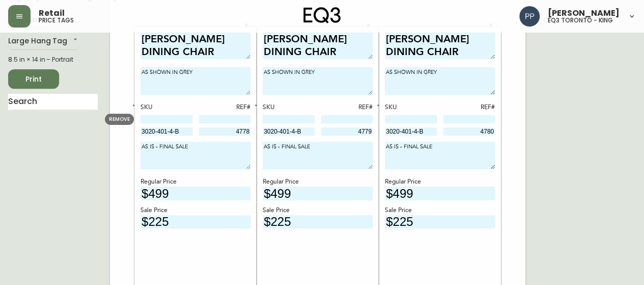 The image size is (644, 285). What do you see at coordinates (56, 20) in the screenshot?
I see `h5: price tags` at bounding box center [56, 20].